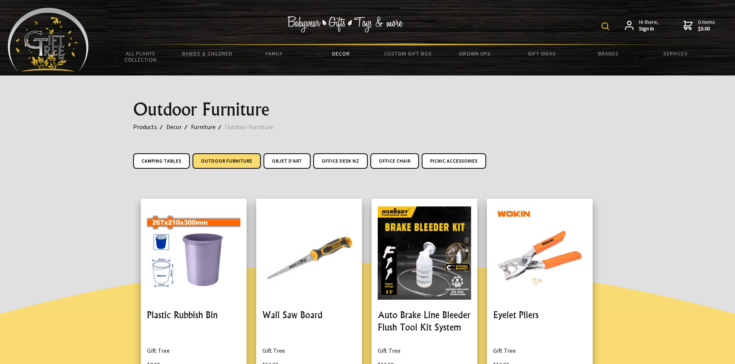 The image size is (735, 364). I want to click on img: Babywear - Gifts - Toys & more, so click(345, 24).